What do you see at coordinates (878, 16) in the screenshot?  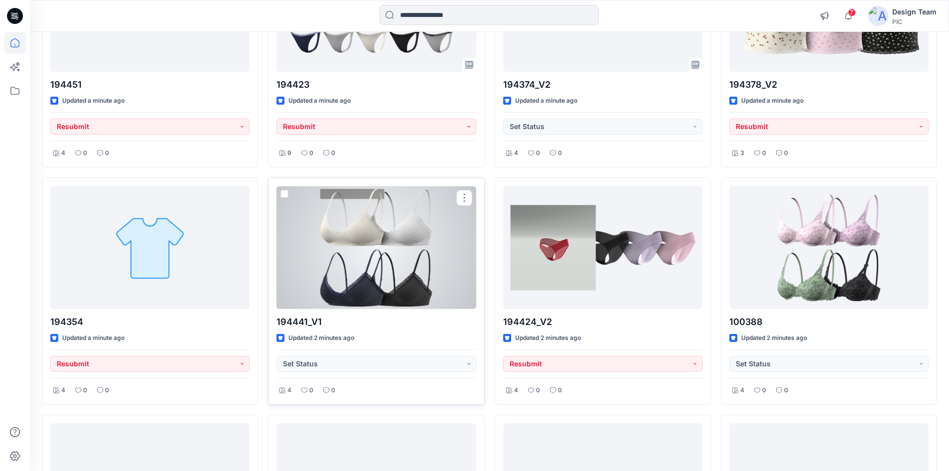 I see `img: avatar` at bounding box center [878, 16].